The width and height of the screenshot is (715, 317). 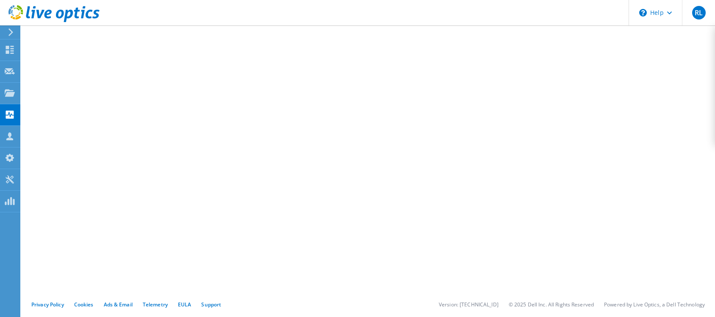 What do you see at coordinates (84, 304) in the screenshot?
I see `a: Cookies` at bounding box center [84, 304].